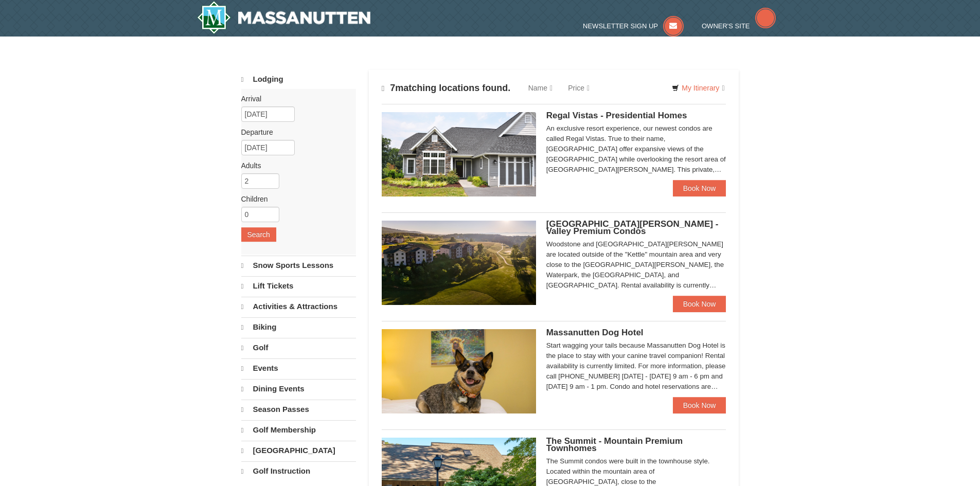  I want to click on img: 27428181-5-81c892a3.jpg, so click(459, 371).